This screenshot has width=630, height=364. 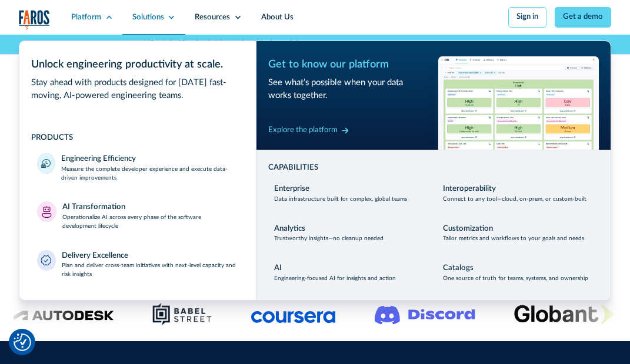 What do you see at coordinates (469, 189) in the screenshot?
I see `div: Interoperability` at bounding box center [469, 189].